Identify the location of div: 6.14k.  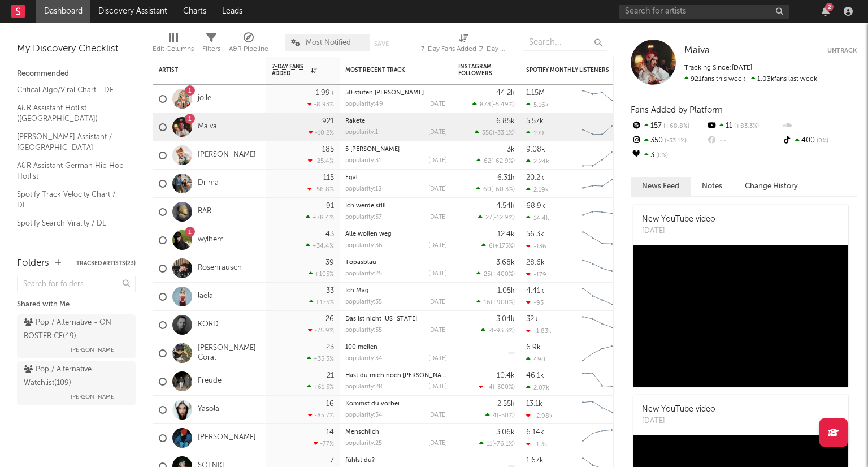
(535, 432).